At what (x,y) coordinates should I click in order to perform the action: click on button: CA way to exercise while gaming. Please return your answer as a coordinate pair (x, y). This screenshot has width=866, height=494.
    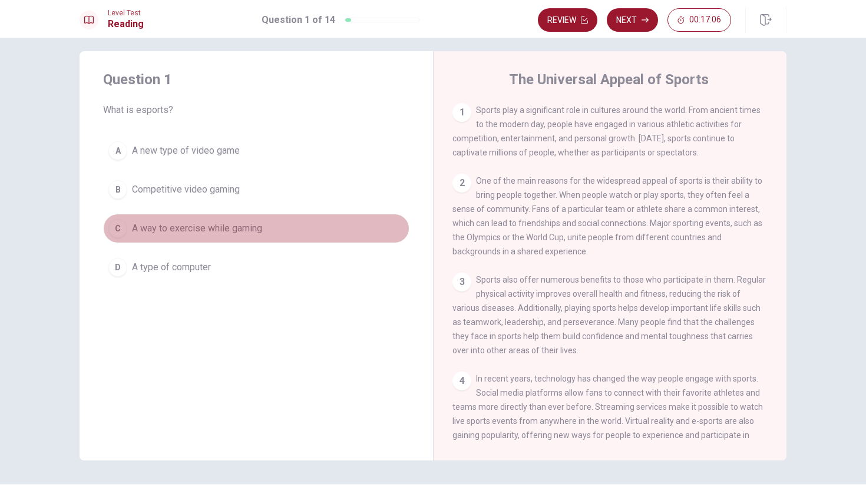
    Looking at the image, I should click on (256, 228).